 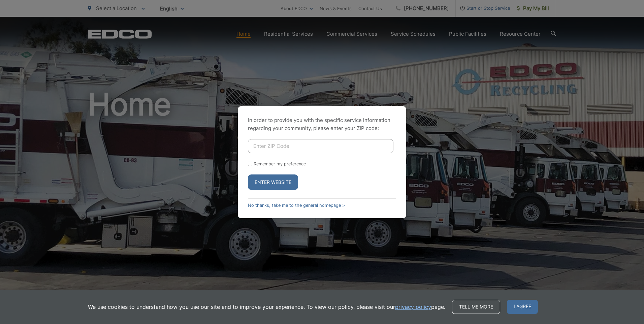 I want to click on label: Remember my preference, so click(x=280, y=164).